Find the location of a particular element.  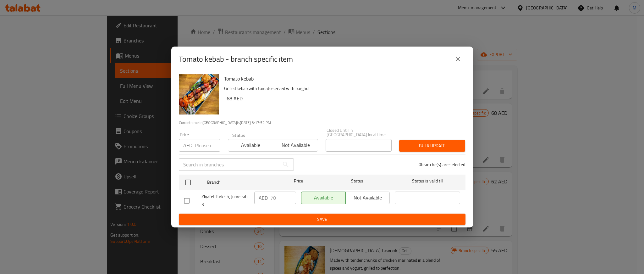

span: Price is located at coordinates (298, 181).